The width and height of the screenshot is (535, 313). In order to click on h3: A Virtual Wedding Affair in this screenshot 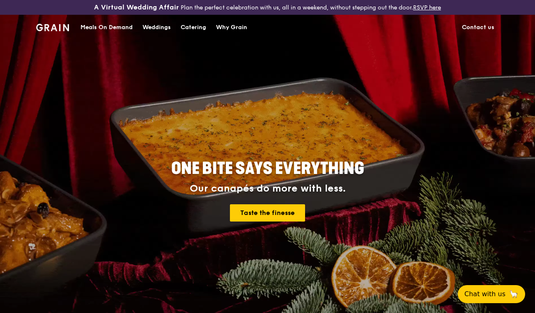, I will do `click(136, 7)`.